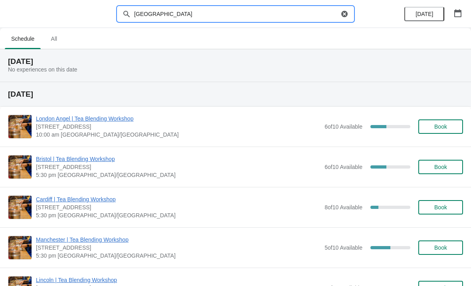 The height and width of the screenshot is (286, 471). I want to click on span: All, so click(54, 39).